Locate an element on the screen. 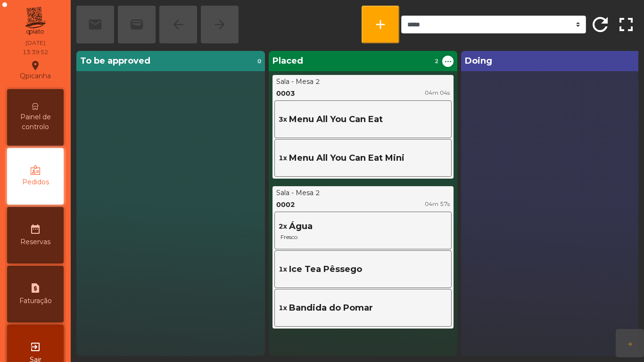  div: 0003 is located at coordinates (286, 94).